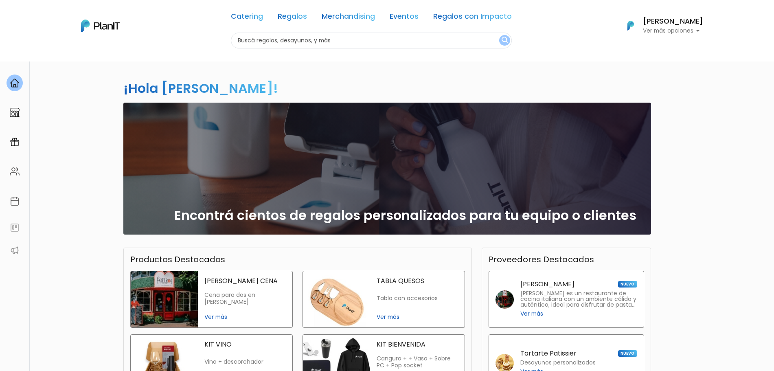 The image size is (774, 371). I want to click on a: Eventos, so click(404, 18).